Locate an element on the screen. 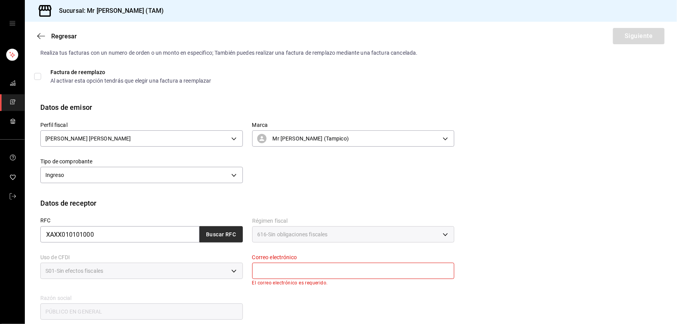 The height and width of the screenshot is (324, 677). span: Ingreso is located at coordinates (55, 175).